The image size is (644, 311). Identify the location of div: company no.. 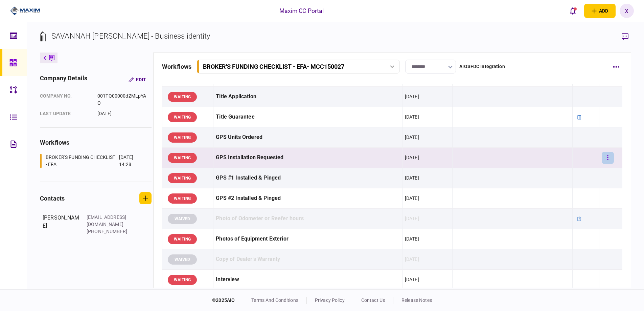
(65, 99).